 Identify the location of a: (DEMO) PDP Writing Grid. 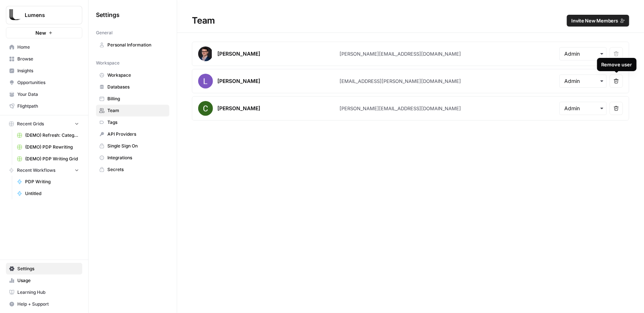
(48, 159).